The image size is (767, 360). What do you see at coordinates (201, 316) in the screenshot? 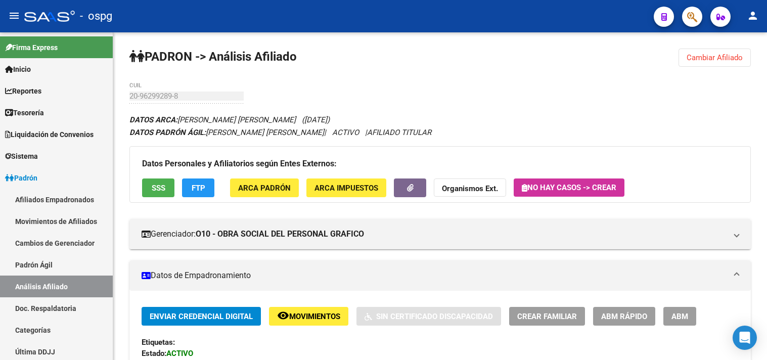
I see `span: Enviar Credencial Digital` at bounding box center [201, 316].